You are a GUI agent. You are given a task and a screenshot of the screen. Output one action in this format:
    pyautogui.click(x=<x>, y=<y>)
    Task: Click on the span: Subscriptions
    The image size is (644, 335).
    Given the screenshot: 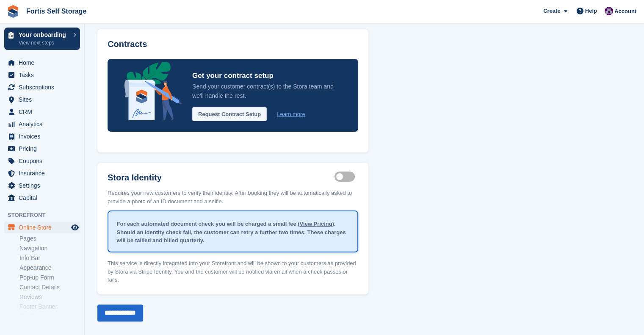 What is the action you would take?
    pyautogui.click(x=44, y=87)
    